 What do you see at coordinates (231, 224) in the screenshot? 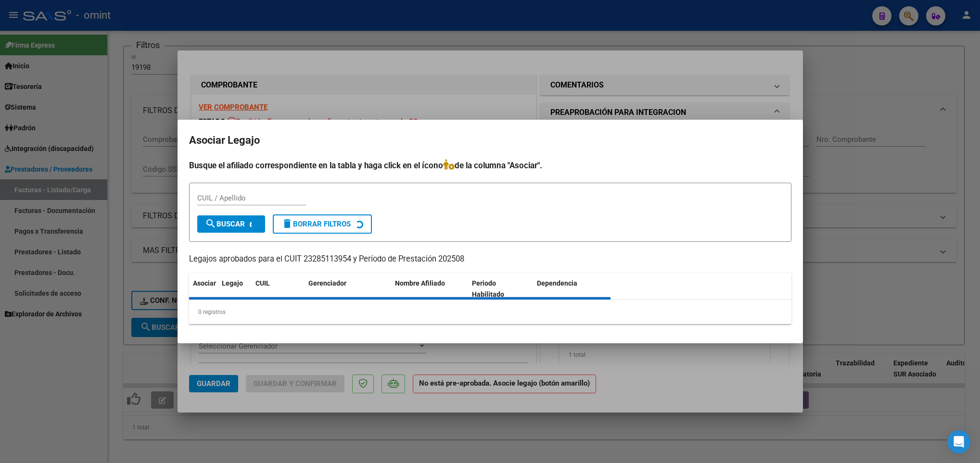
I see `button: Buscar` at bounding box center [231, 224].